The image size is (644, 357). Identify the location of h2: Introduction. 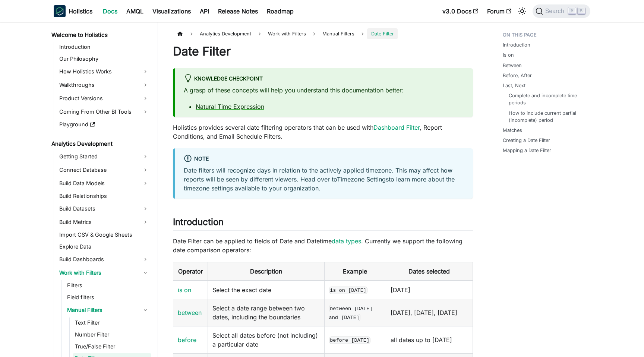
(323, 223).